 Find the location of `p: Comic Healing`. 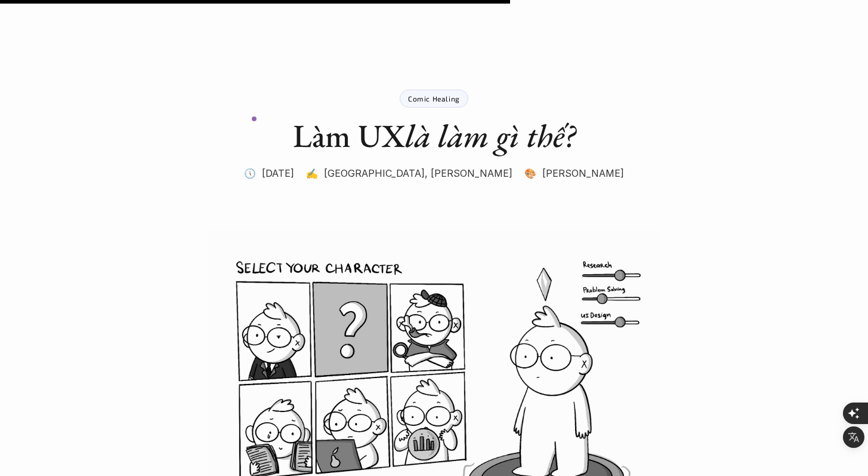

p: Comic Healing is located at coordinates (434, 98).